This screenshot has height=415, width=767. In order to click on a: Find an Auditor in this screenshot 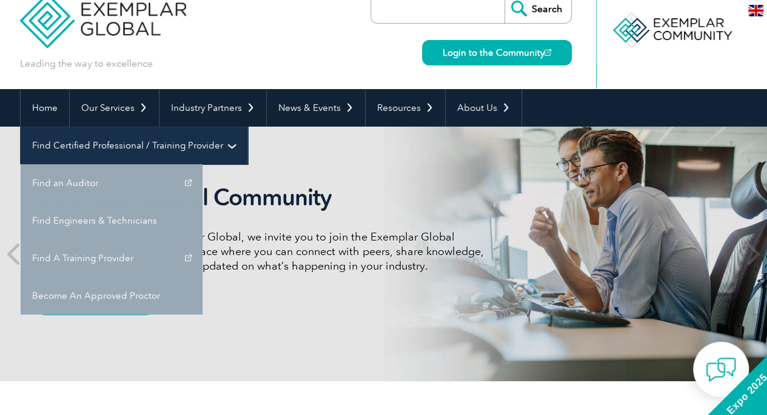, I will do `click(112, 183)`.